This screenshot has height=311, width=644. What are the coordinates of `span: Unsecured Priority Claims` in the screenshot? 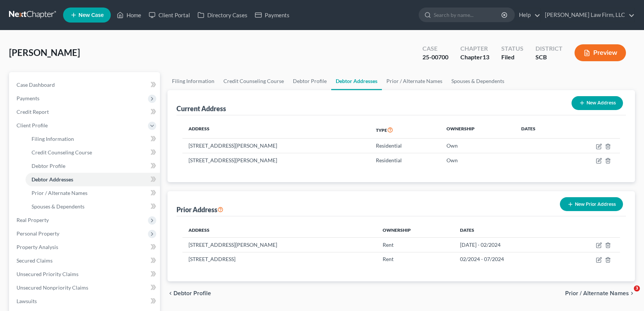 It's located at (47, 274).